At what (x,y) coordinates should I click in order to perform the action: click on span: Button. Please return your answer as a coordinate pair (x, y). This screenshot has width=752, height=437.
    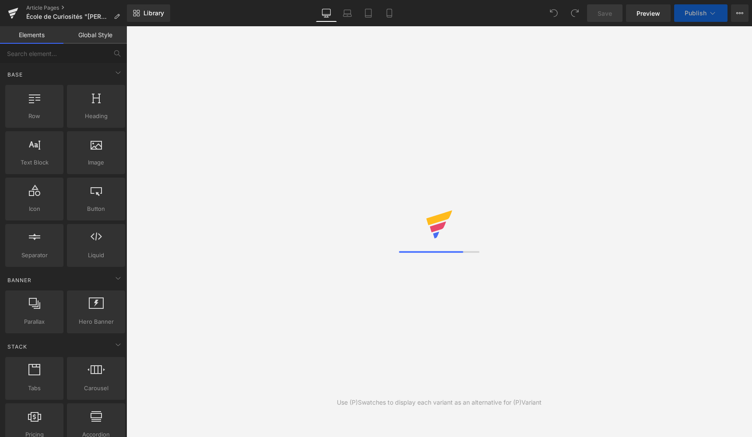
    Looking at the image, I should click on (96, 209).